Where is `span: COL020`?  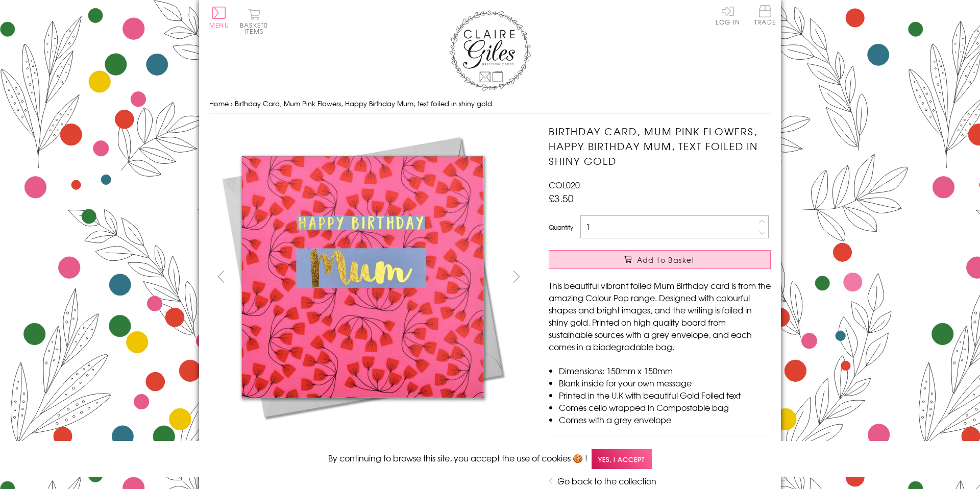
span: COL020 is located at coordinates (564, 185).